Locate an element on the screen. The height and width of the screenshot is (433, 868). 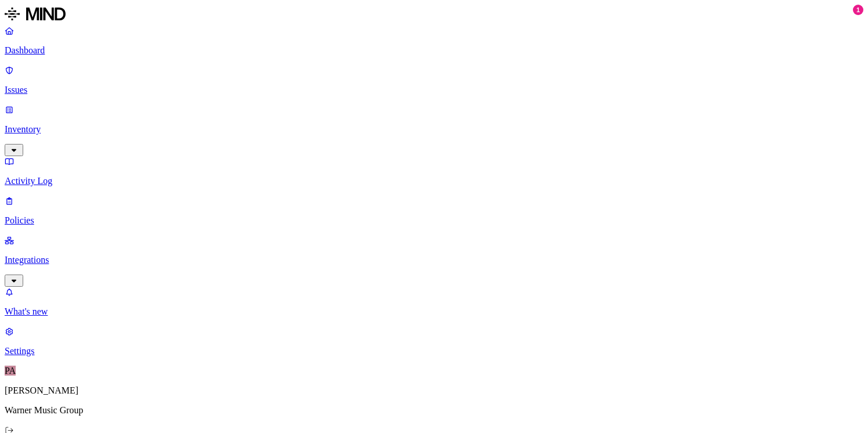
p: Issues is located at coordinates (434, 90).